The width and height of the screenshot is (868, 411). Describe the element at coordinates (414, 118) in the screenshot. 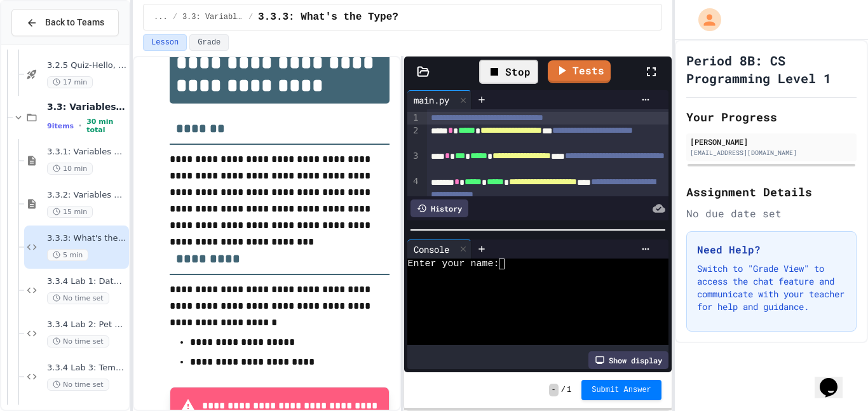

I see `div: 1` at that location.